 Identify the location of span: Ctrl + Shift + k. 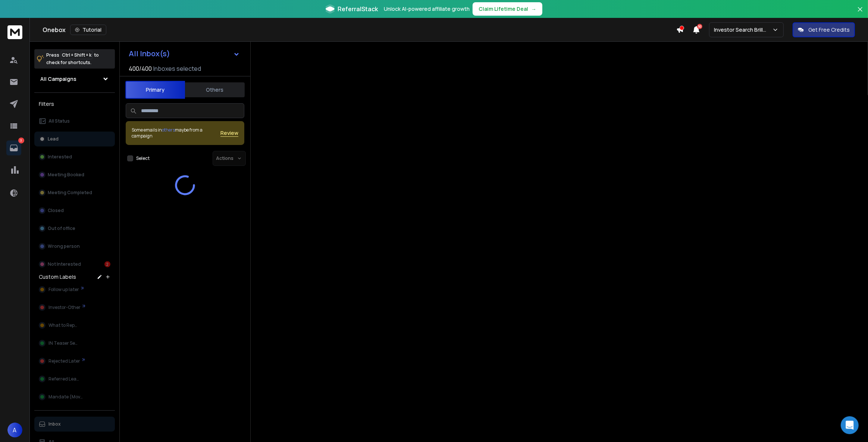
(76, 55).